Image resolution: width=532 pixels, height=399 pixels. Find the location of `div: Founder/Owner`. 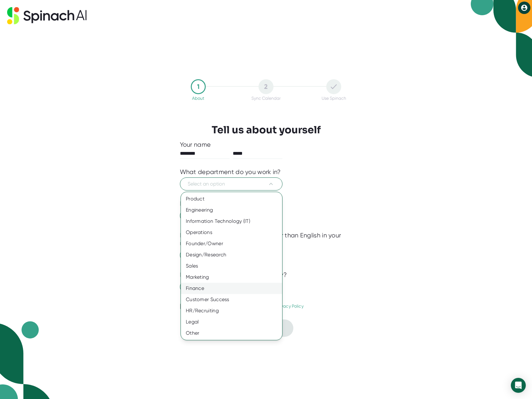

div: Founder/Owner is located at coordinates (231, 244).